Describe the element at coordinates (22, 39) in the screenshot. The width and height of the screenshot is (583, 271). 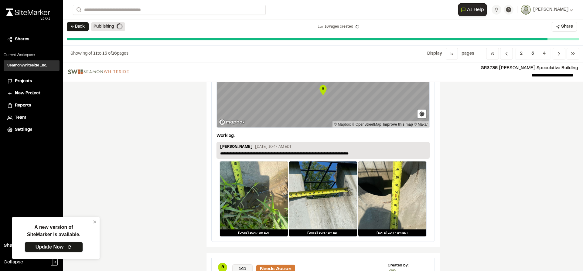
I see `span: Shares` at that location.